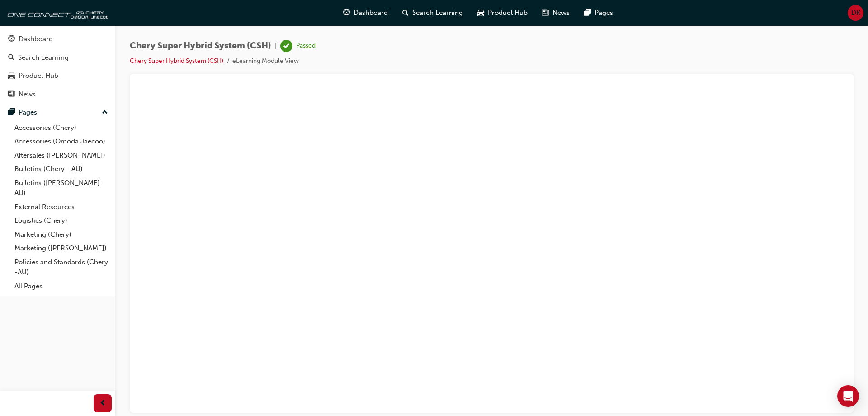 The width and height of the screenshot is (868, 416). I want to click on a: All Pages, so click(61, 286).